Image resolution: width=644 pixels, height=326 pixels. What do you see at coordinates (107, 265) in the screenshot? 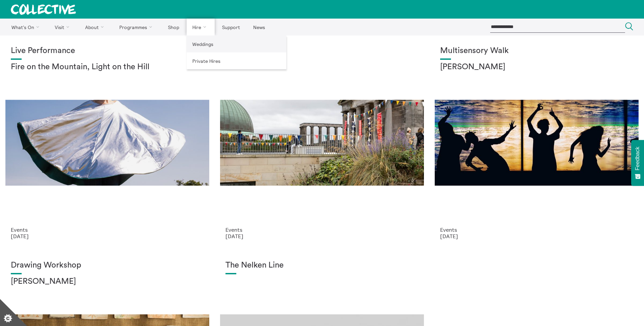
I see `h1: Drawing Workshop` at bounding box center [107, 265].